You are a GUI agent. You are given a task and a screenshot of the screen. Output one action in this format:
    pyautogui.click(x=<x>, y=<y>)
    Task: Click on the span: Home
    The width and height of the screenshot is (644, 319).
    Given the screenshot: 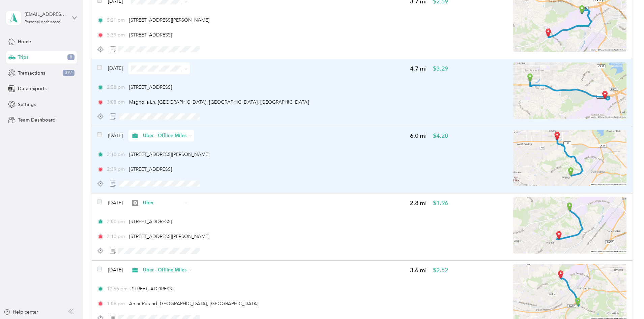 What is the action you would take?
    pyautogui.click(x=24, y=42)
    